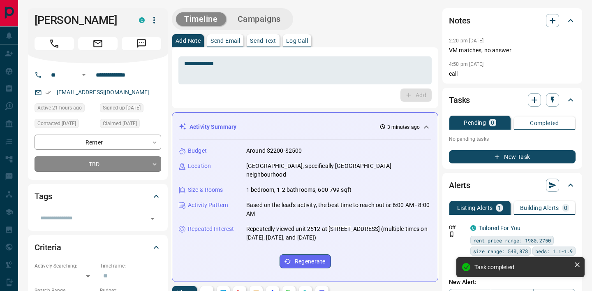  I want to click on p: Timeframe:, so click(130, 266).